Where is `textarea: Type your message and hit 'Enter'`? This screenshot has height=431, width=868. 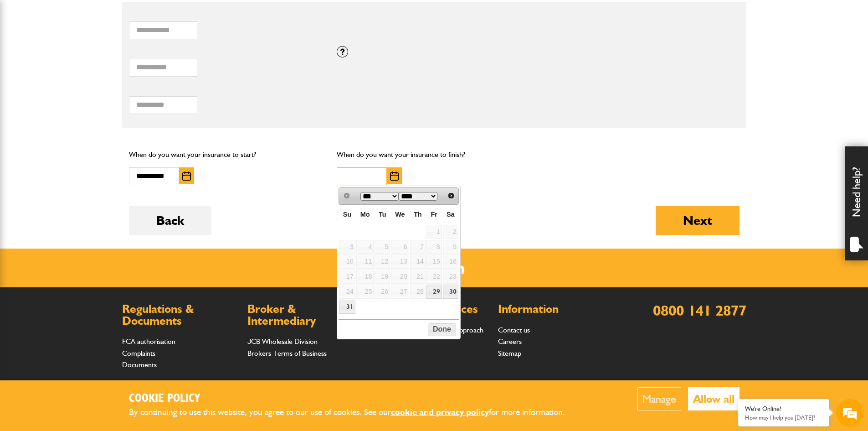 textarea: Type your message and hit 'Enter' is located at coordinates (89, 219).